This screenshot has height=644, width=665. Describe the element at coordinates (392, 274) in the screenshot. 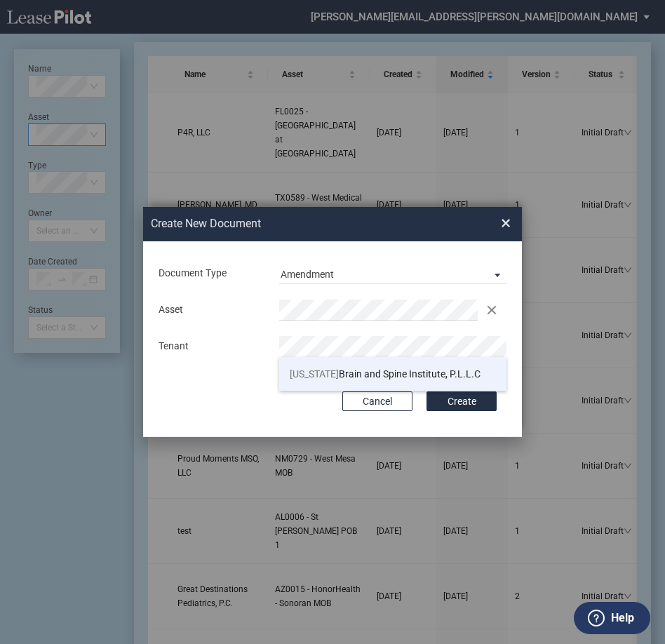

I see `md-select: Document Type: Amendment` at that location.